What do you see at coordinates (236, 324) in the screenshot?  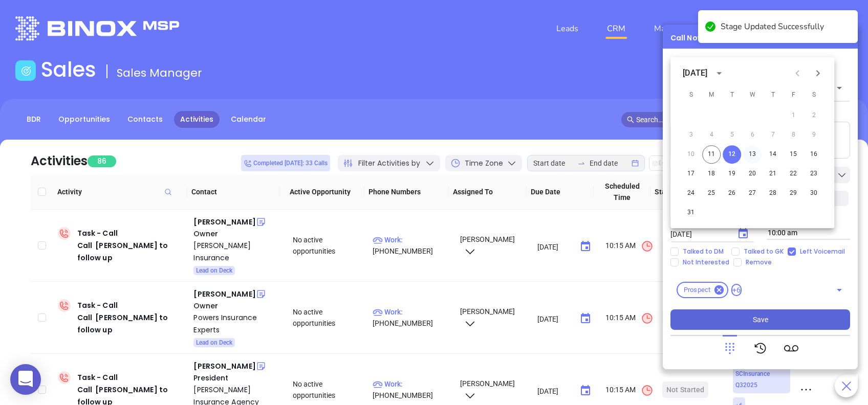 I see `div: Powers Insurance Experts` at bounding box center [236, 324].